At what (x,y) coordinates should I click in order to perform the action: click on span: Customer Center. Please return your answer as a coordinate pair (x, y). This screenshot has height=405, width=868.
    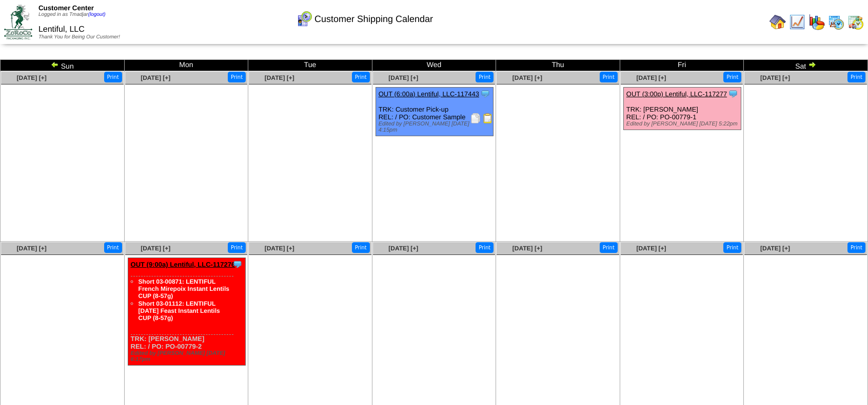
    Looking at the image, I should click on (66, 8).